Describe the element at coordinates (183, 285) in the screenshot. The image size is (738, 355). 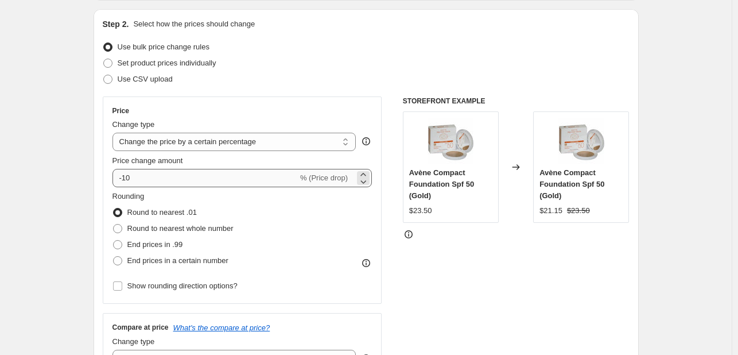
I see `span: Show rounding direction options?` at that location.